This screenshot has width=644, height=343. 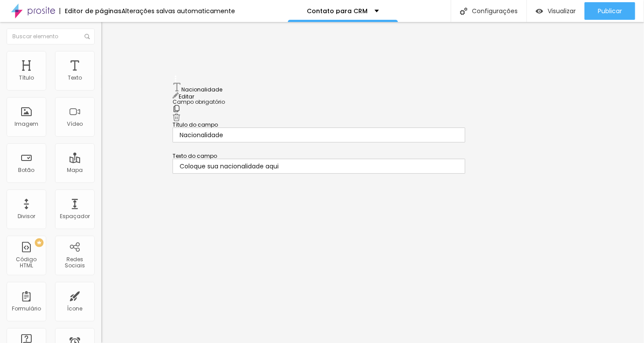 What do you see at coordinates (51, 37) in the screenshot?
I see `input: Buscar elemento` at bounding box center [51, 37].